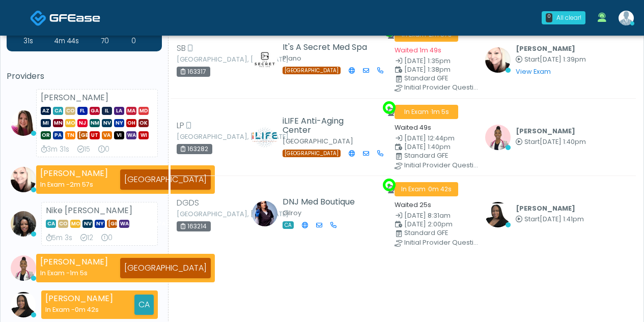 The width and height of the screenshot is (644, 322). What do you see at coordinates (327, 126) in the screenshot?
I see `h5: iLIFE Anti-Aging Center` at bounding box center [327, 126].